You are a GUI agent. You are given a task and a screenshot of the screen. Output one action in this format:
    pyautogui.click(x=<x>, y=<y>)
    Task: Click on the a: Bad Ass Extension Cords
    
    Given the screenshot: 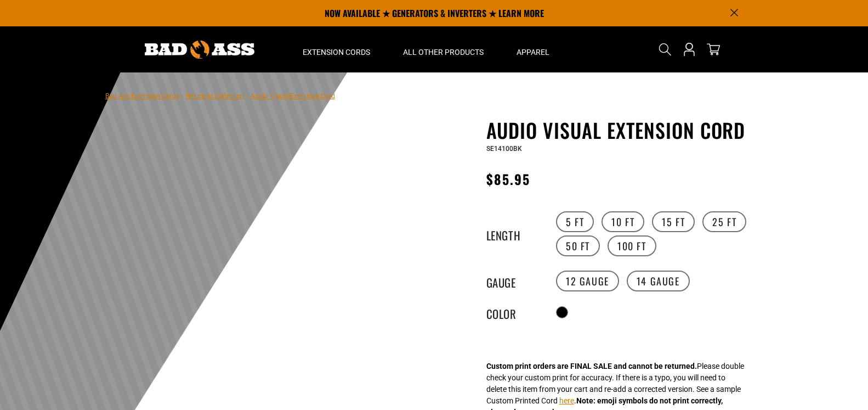 What is the action you would take?
    pyautogui.click(x=142, y=96)
    